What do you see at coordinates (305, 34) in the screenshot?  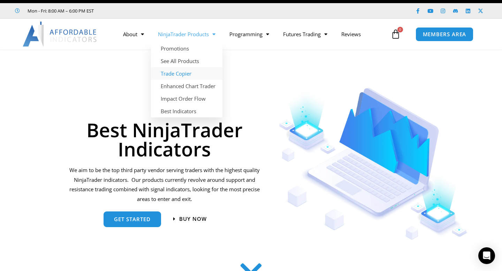 I see `a: Futures Trading` at bounding box center [305, 34].